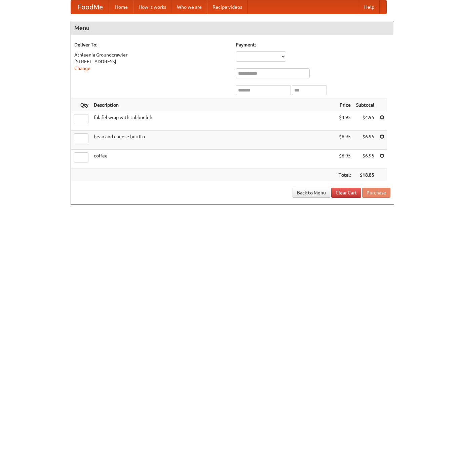 The width and height of the screenshot is (457, 476). I want to click on a: How it works, so click(152, 7).